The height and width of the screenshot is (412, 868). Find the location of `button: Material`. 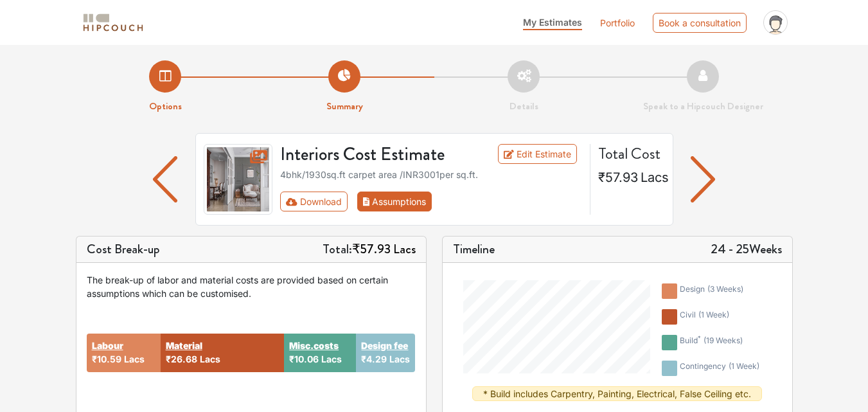

button: Material is located at coordinates (184, 345).